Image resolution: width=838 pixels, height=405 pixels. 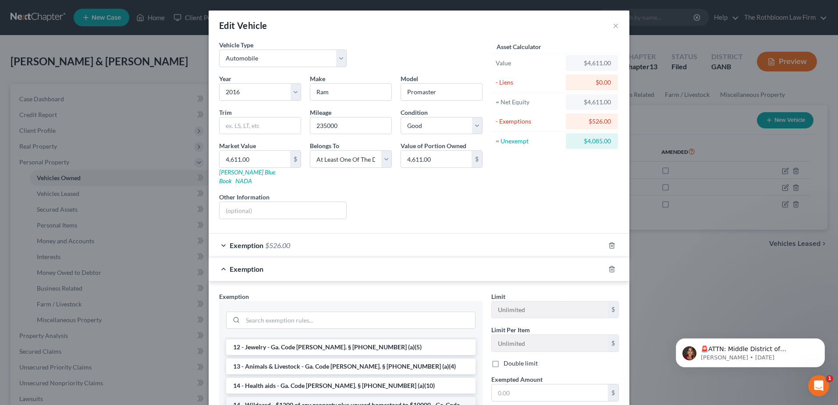 What do you see at coordinates (277, 245) in the screenshot?
I see `span: $526.00` at bounding box center [277, 245].